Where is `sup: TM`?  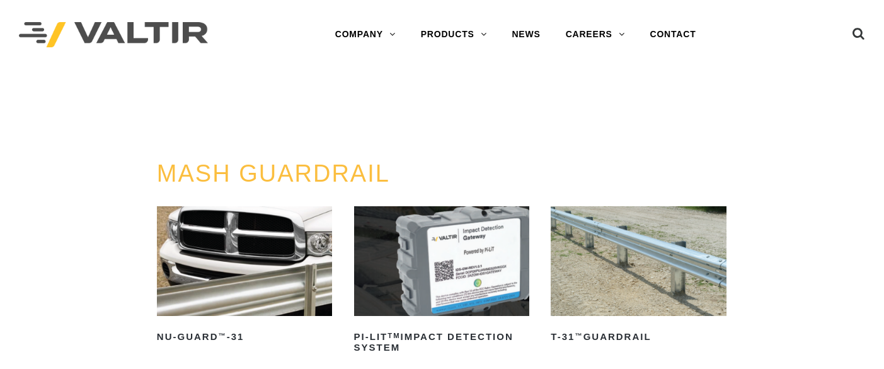
sup: TM is located at coordinates (394, 335).